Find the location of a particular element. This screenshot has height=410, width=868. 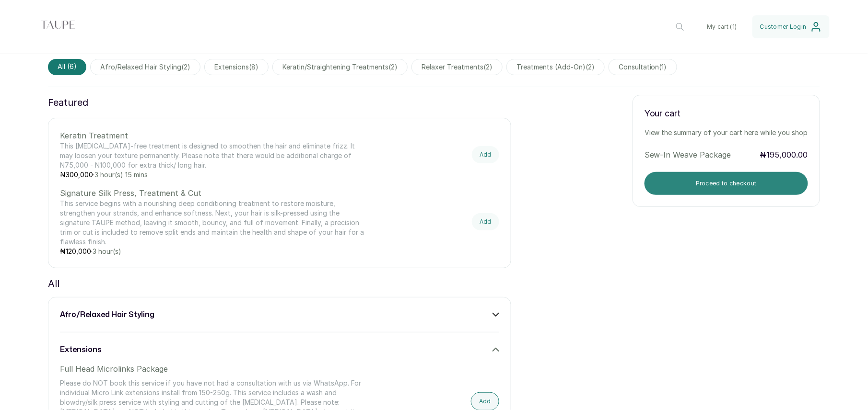

p: ₦195,000.00 is located at coordinates (784, 155).